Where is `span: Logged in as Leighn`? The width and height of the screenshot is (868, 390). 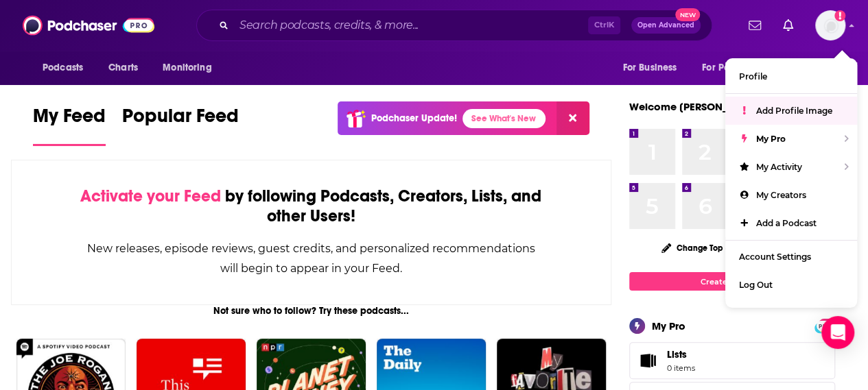
span: Logged in as Leighn is located at coordinates (831, 26).